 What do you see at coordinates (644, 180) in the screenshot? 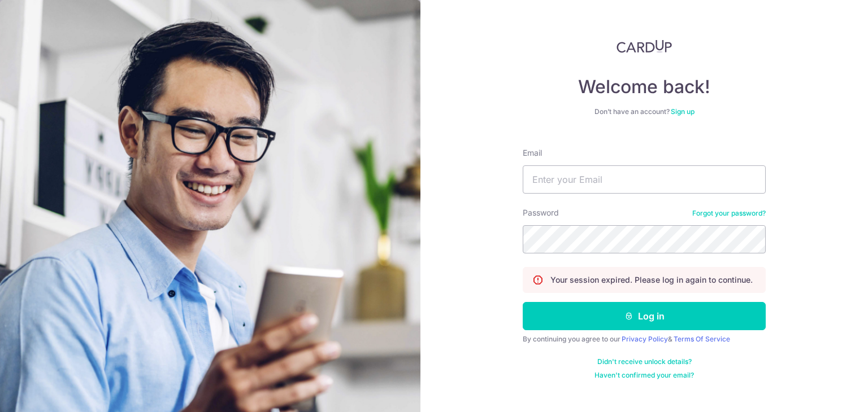
I see `input: Enter your Email` at bounding box center [644, 180].